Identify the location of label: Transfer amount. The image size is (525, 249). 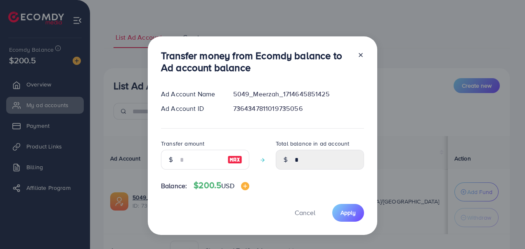
(183, 143).